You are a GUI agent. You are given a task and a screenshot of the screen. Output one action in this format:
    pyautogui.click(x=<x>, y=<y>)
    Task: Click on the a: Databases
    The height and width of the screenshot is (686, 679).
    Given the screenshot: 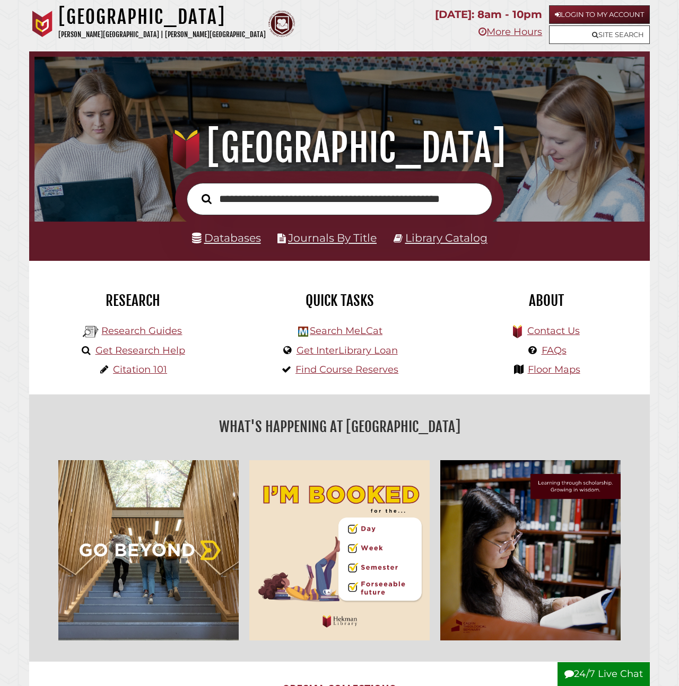 What is the action you would take?
    pyautogui.click(x=227, y=238)
    